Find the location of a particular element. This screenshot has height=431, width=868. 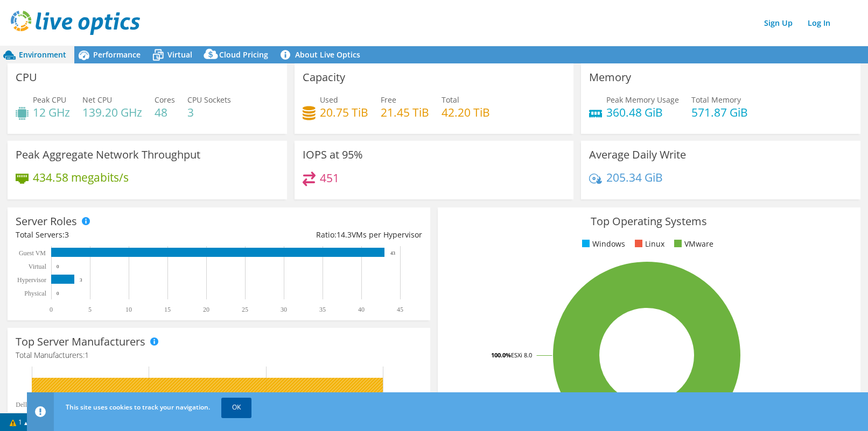

h4: Total Manufacturers: is located at coordinates (219, 356).